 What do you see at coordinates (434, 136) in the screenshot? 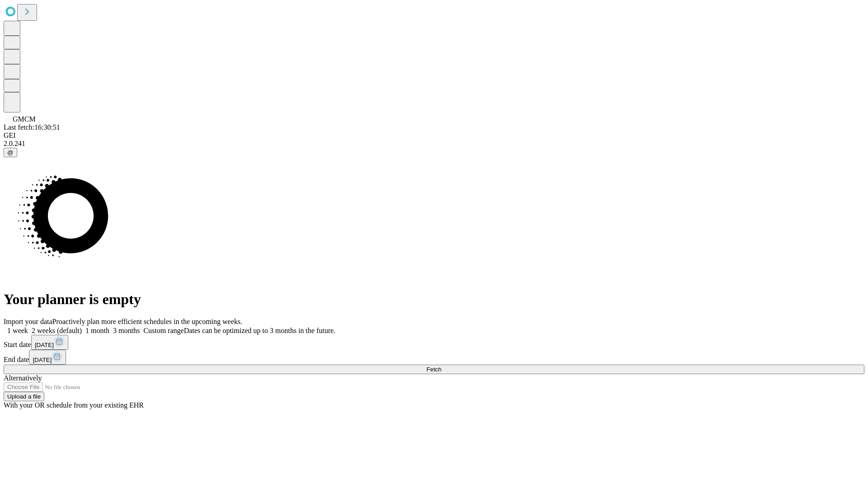
I see `div: GEI` at bounding box center [434, 136].